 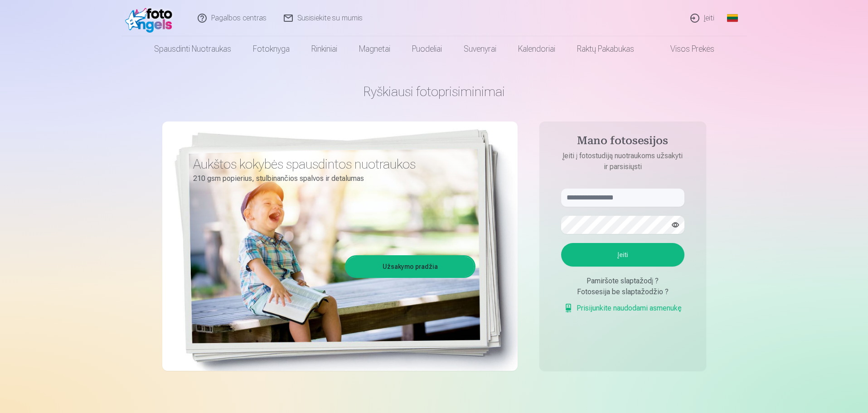 I want to click on h4: Mano fotosesijos, so click(x=623, y=142).